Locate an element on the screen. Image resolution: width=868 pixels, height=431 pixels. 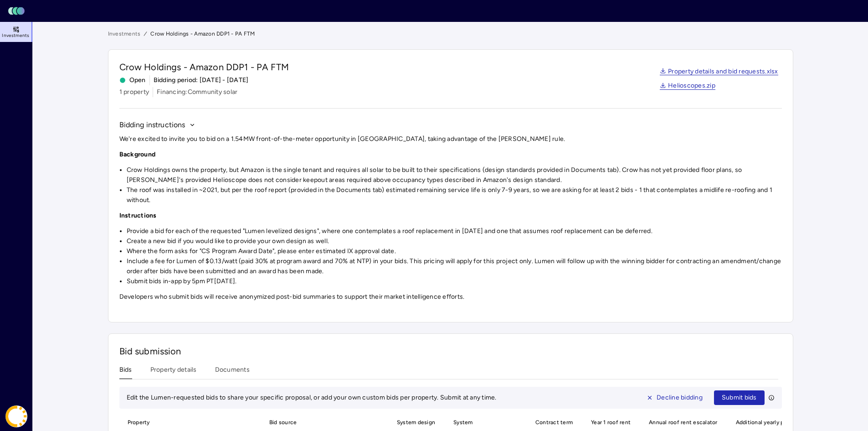
button: Bidding instructions is located at coordinates (157, 125).